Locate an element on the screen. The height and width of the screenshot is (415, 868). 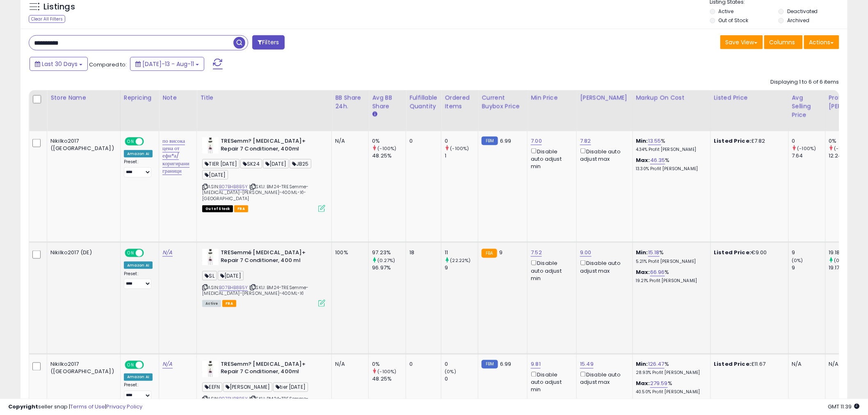
a: Terms of Use is located at coordinates (88, 407).